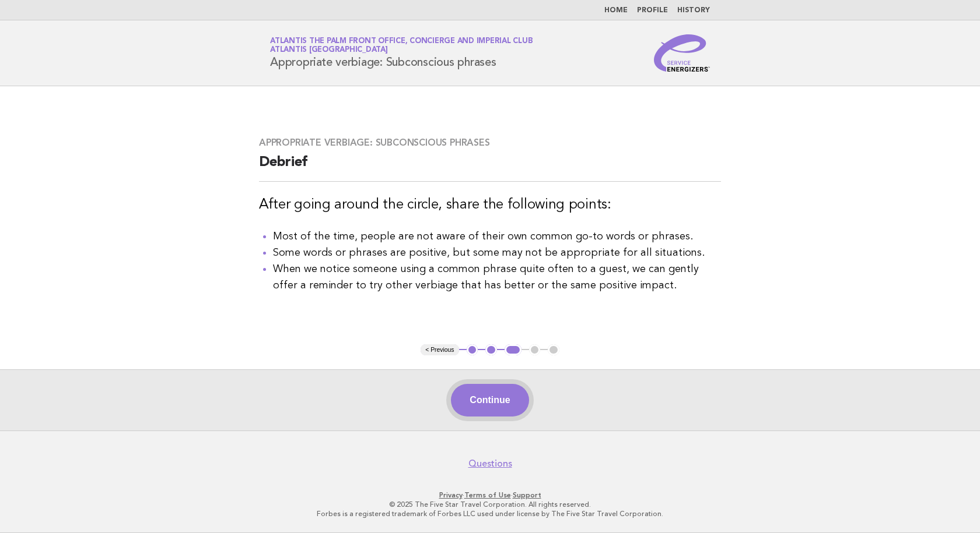  I want to click on a: Profile, so click(652, 10).